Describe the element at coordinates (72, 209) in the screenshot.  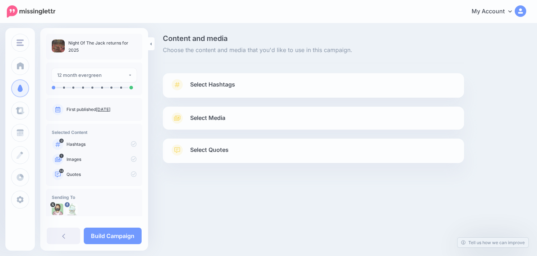
I see `img: 239548622_253181613296953_2733591880358692221_n-bsa154131.jpg` at that location.